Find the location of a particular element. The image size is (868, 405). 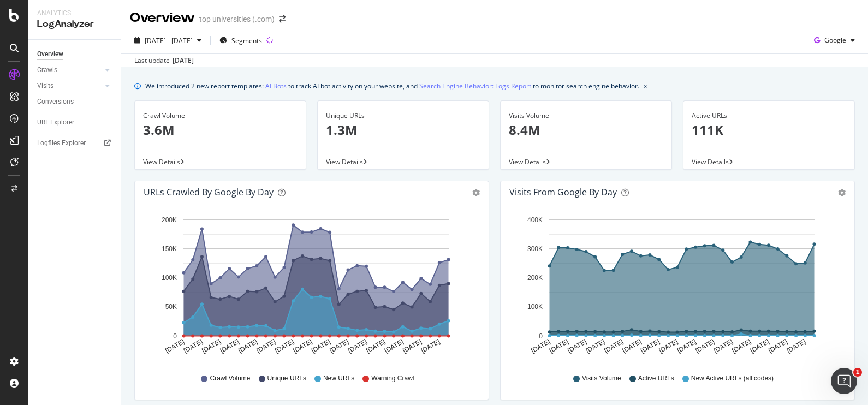

span: Visits Volume is located at coordinates (602, 378).